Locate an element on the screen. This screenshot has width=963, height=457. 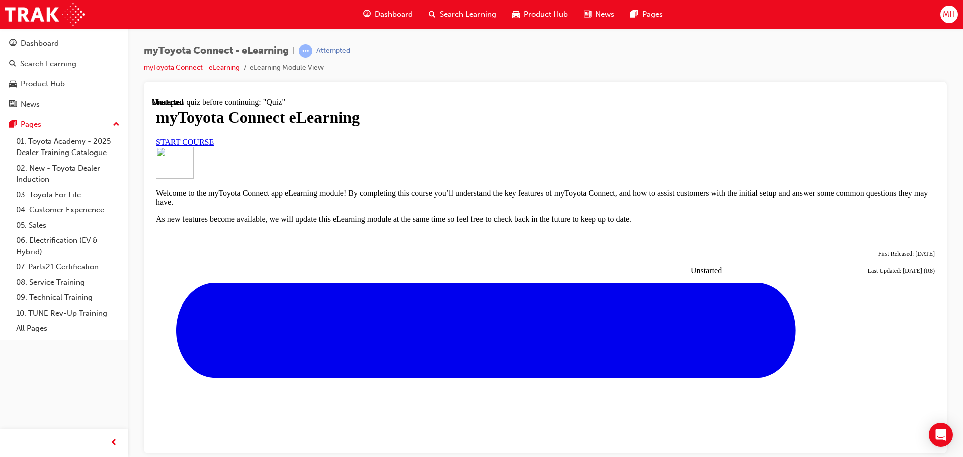
a: 03. Toyota For Life is located at coordinates (68, 195).